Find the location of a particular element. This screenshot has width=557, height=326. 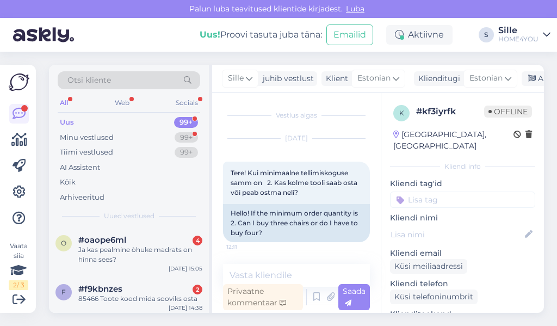

span: k is located at coordinates (402, 113).